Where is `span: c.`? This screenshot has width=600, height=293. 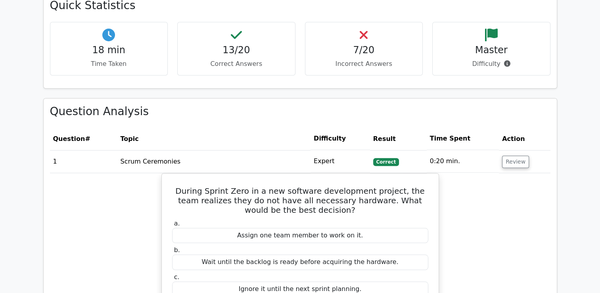 span: c. is located at coordinates (177, 276).